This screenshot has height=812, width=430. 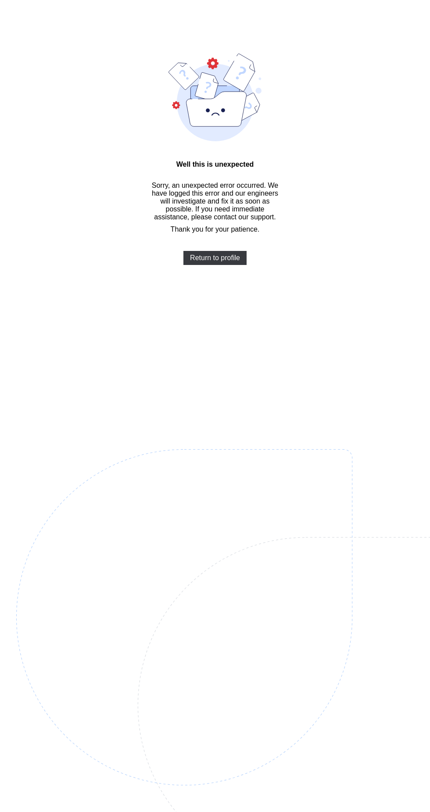 What do you see at coordinates (215, 201) in the screenshot?
I see `span: Sorry, an unexpected error occurred. We have logged this error and our engineers will investigate...` at bounding box center [215, 201].